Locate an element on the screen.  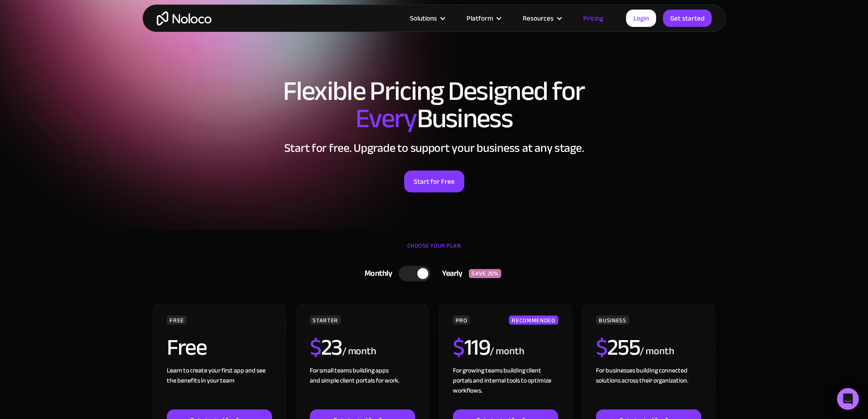
h2: 255 is located at coordinates (618, 347).